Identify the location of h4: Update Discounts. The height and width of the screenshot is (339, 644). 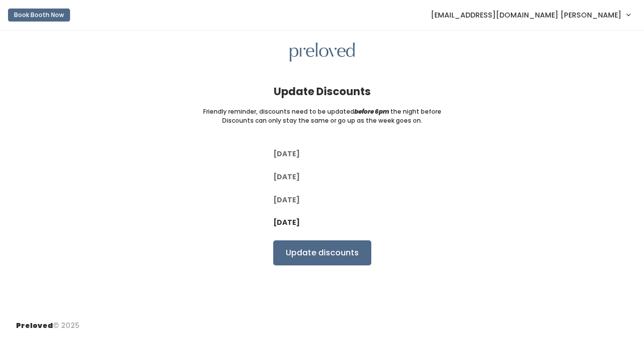
(322, 91).